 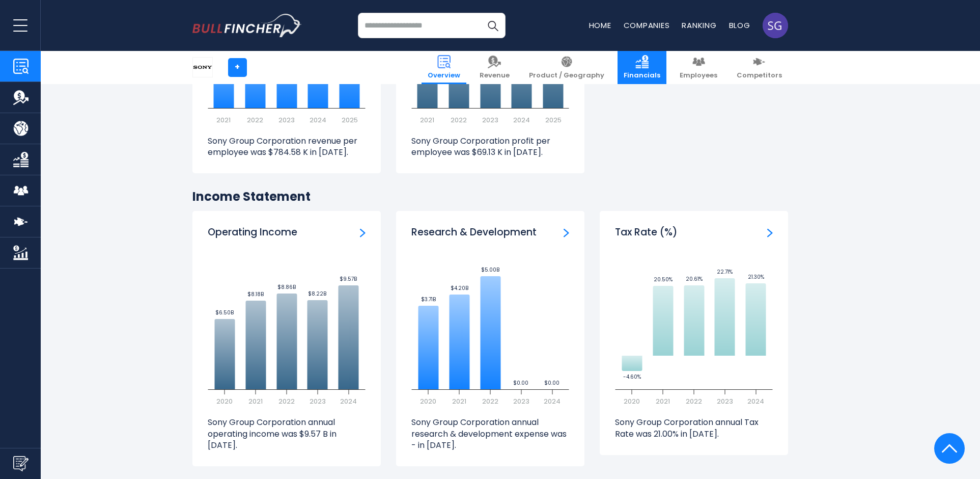 What do you see at coordinates (495, 75) in the screenshot?
I see `span: Revenue` at bounding box center [495, 75].